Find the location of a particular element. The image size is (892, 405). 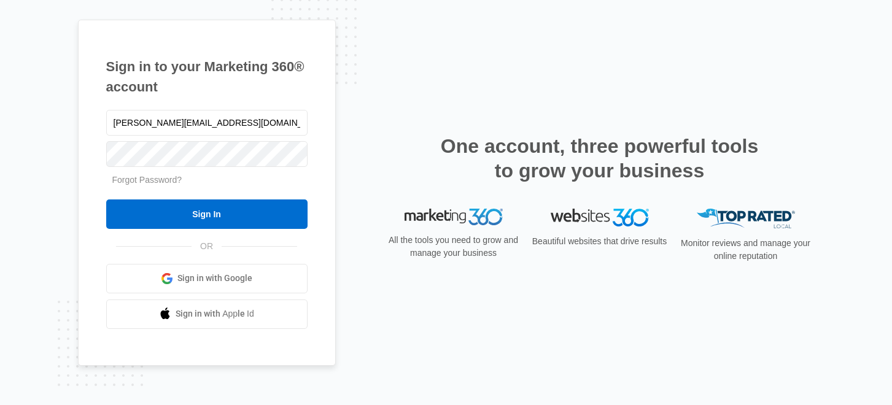

a: Sign in with Google is located at coordinates (207, 279).